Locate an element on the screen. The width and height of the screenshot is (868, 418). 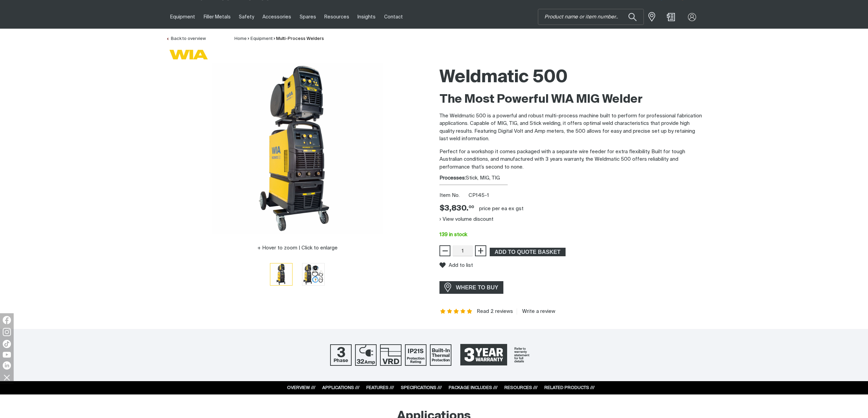
div: ex gst is located at coordinates (516, 209).